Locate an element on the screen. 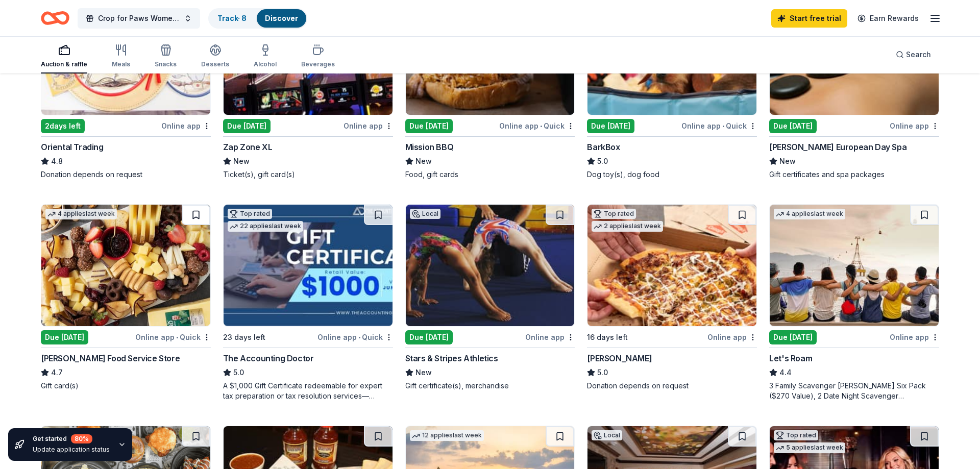 This screenshot has height=469, width=980. div: Meals is located at coordinates (121, 64).